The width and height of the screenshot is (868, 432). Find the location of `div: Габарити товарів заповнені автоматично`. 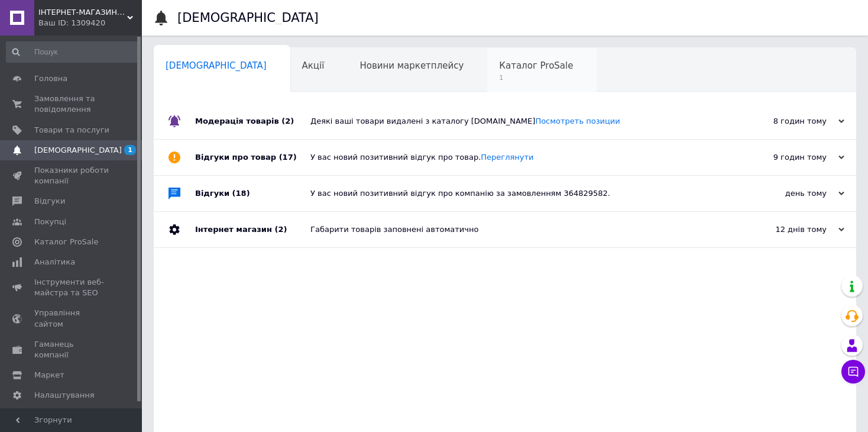

div: Габарити товарів заповнені автоматично is located at coordinates (518, 230).